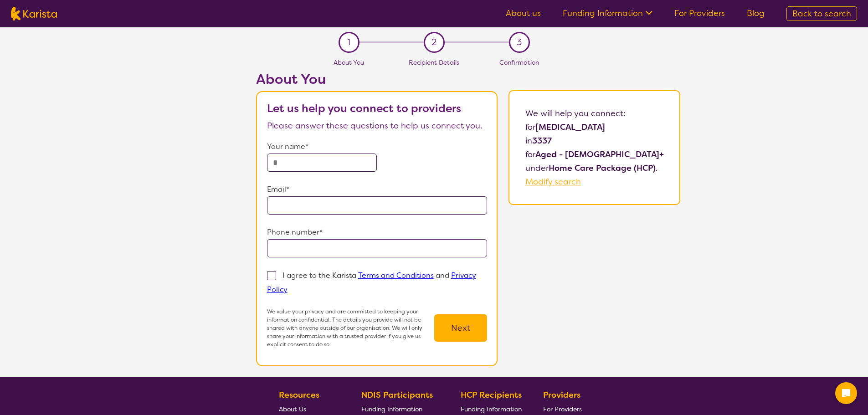 The width and height of the screenshot is (868, 415). Describe the element at coordinates (299, 395) in the screenshot. I see `b: Resources` at that location.